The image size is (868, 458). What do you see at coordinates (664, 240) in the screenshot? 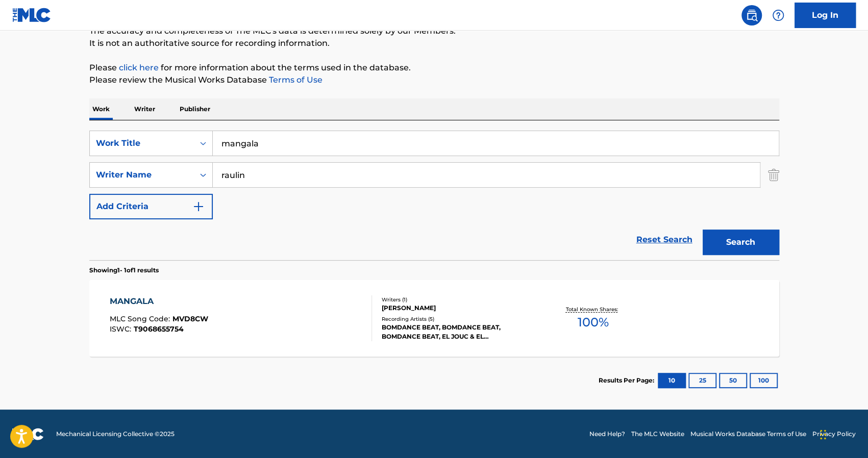
I see `a: Reset Search` at bounding box center [664, 240].